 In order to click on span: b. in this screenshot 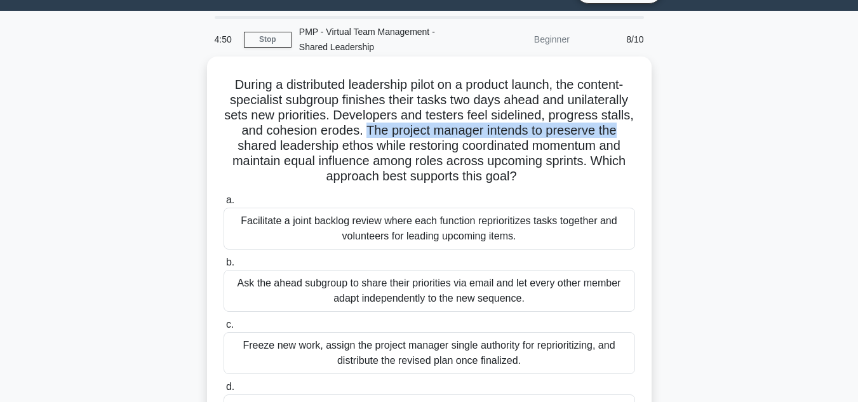, I will do `click(230, 262)`.